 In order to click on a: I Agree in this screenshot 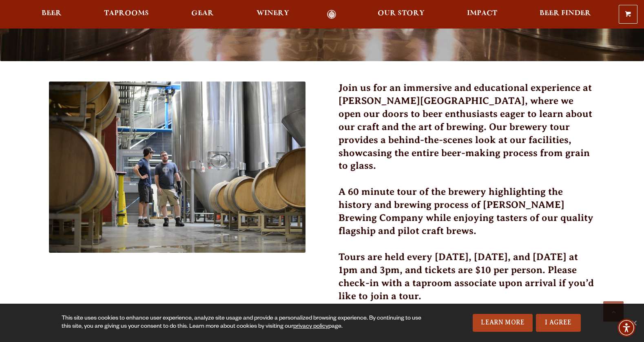, I will do `click(559, 323)`.